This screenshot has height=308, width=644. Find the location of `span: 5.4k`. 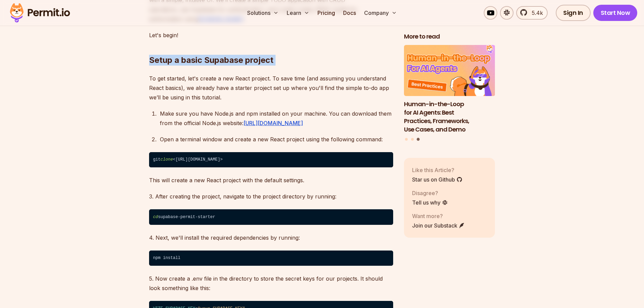

span: 5.4k is located at coordinates (535, 13).